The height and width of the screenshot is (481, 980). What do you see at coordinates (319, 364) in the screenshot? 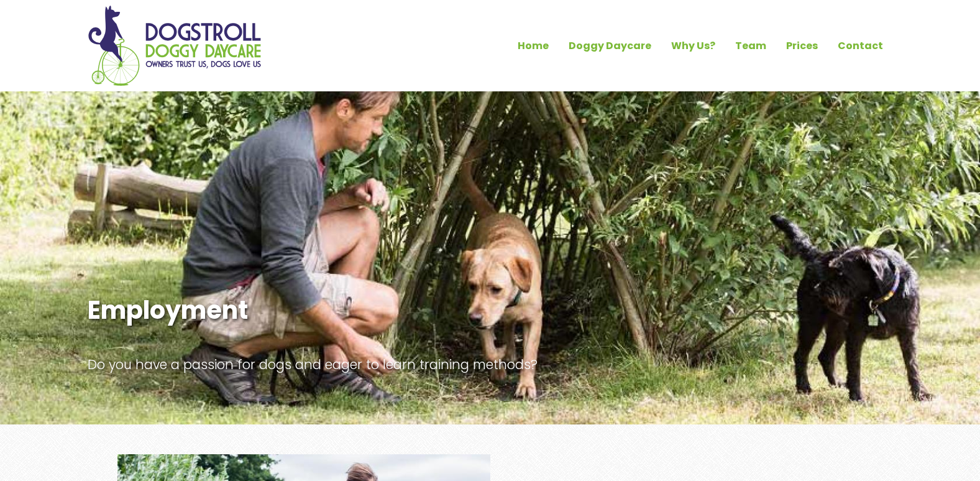
I see `p: Do you have a passion for dogs and eager to learn training methods?` at bounding box center [319, 364].